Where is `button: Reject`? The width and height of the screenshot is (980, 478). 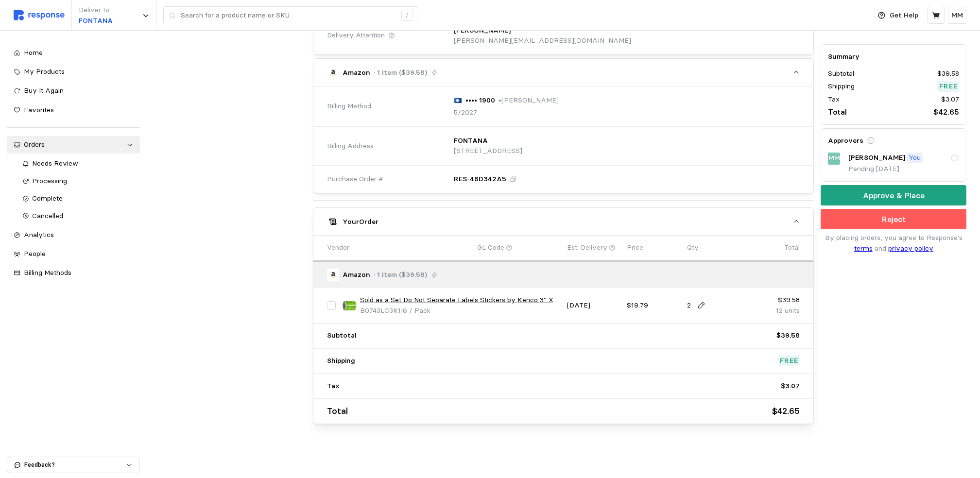
button: Reject is located at coordinates (894, 219).